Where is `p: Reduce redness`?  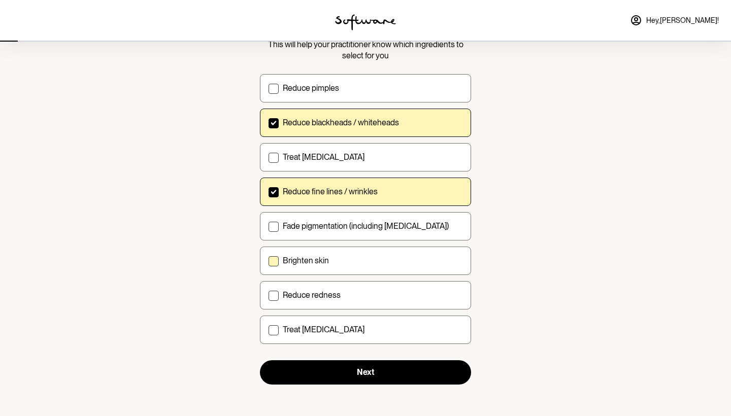
p: Reduce redness is located at coordinates (312, 295).